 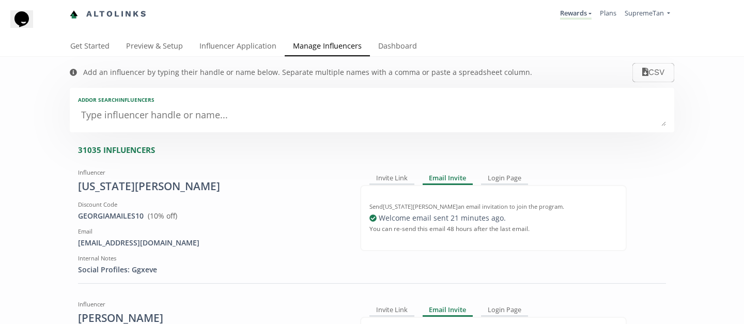 What do you see at coordinates (327, 47) in the screenshot?
I see `a: Manage Influencers` at bounding box center [327, 47].